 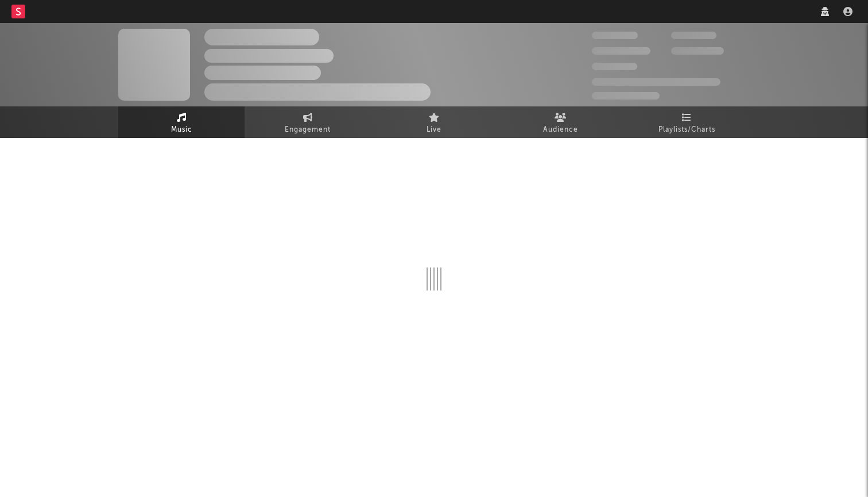 What do you see at coordinates (615, 35) in the screenshot?
I see `span: 300,000` at bounding box center [615, 35].